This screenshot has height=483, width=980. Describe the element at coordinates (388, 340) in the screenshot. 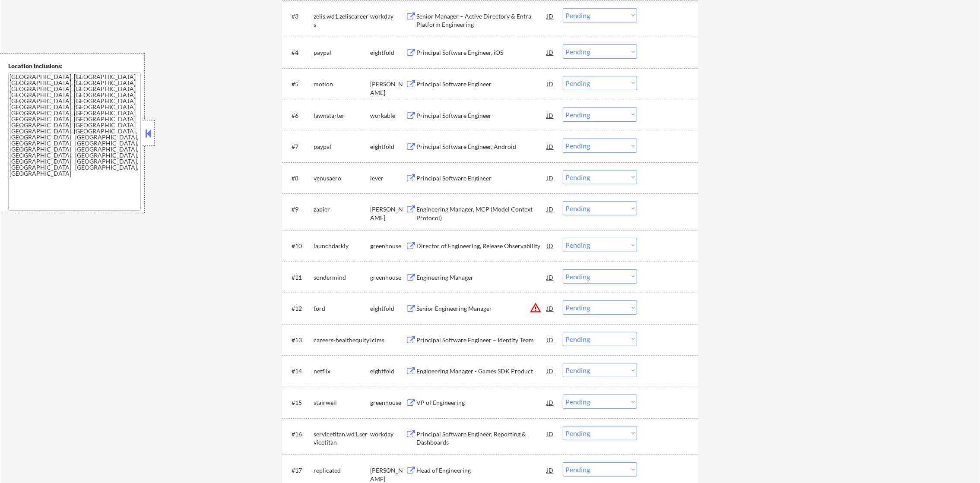

I see `div: icims` at that location.